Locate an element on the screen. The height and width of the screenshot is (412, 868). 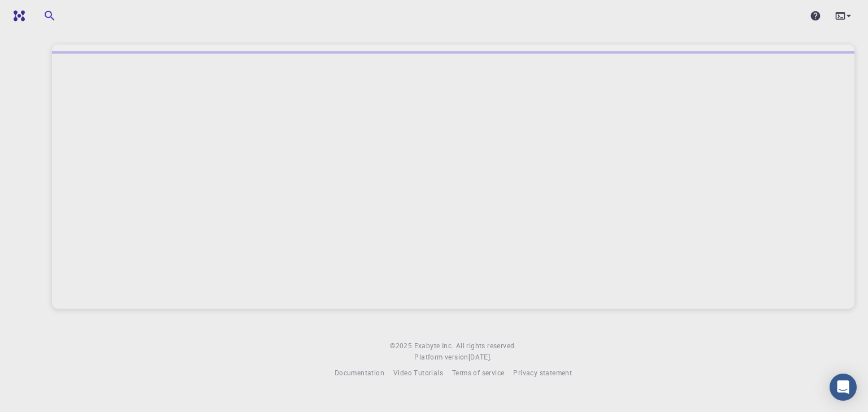
span: Video Tutorials is located at coordinates (418, 372).